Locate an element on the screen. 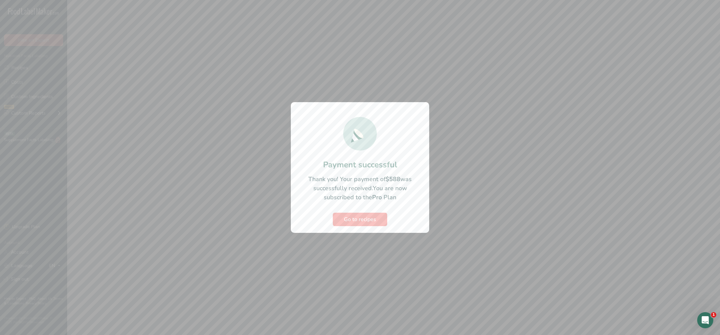 The height and width of the screenshot is (335, 720). span: 1 is located at coordinates (714, 315).